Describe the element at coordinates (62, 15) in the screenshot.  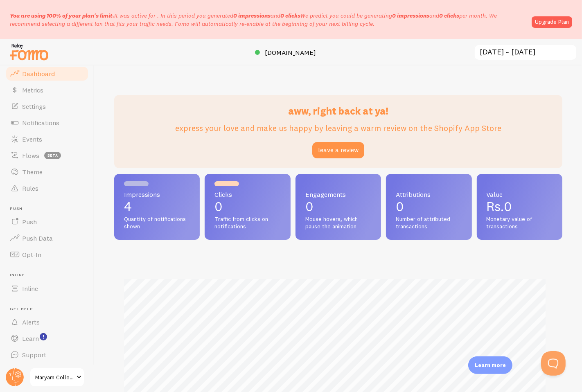
I see `span: You are using 100% of your plan's limit.` at that location.